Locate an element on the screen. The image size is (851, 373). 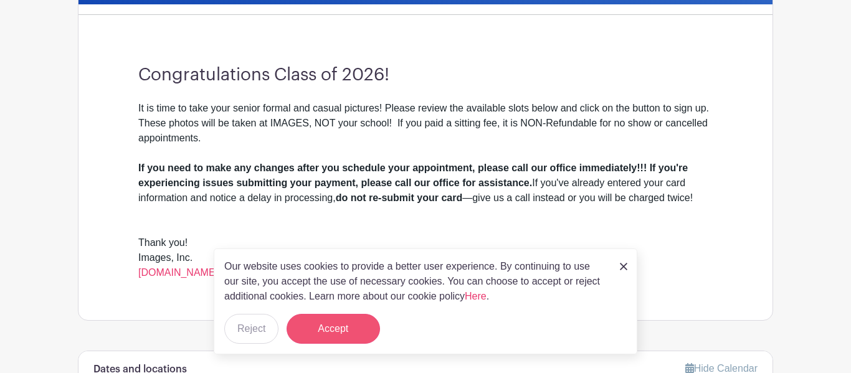
a: Here is located at coordinates (475, 296).